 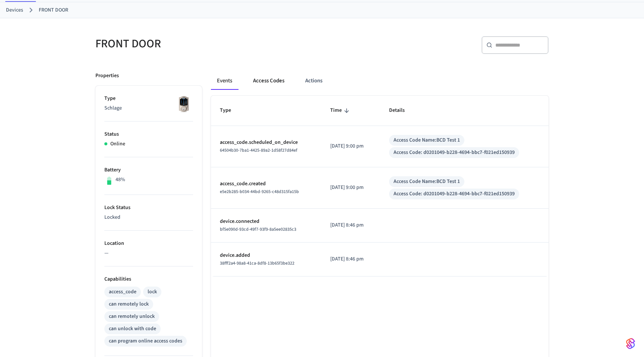 What do you see at coordinates (266, 142) in the screenshot?
I see `p: access_code.scheduled_on_device` at bounding box center [266, 142].